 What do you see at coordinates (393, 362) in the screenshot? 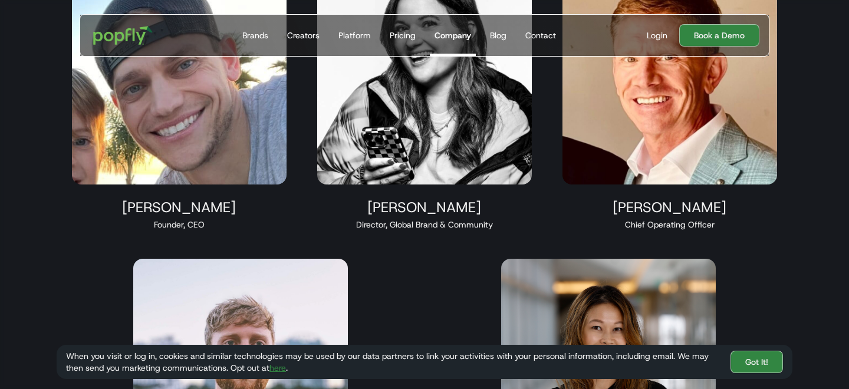
I see `div: When you visit or log in, cookies and similar technologies may be used by our data partners to li...` at bounding box center [393, 362].